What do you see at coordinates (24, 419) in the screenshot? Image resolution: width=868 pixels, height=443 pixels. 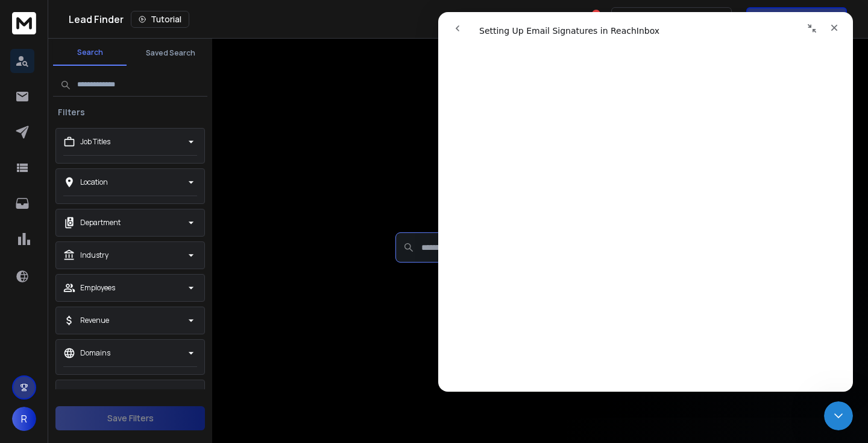 I see `button: R` at bounding box center [24, 419].